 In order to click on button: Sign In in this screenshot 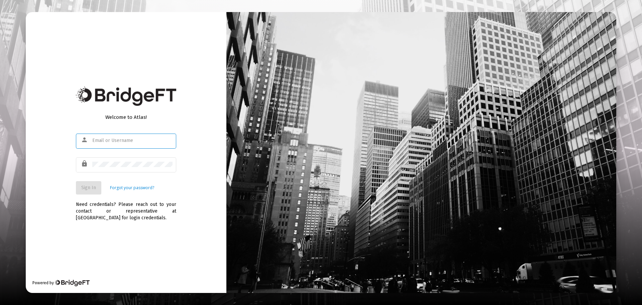, I will do `click(89, 188)`.